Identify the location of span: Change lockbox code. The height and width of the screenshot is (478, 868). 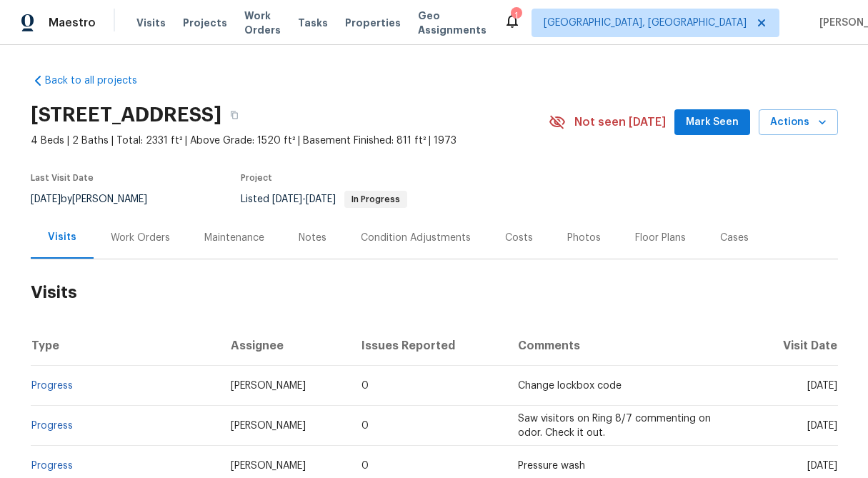
(569, 386).